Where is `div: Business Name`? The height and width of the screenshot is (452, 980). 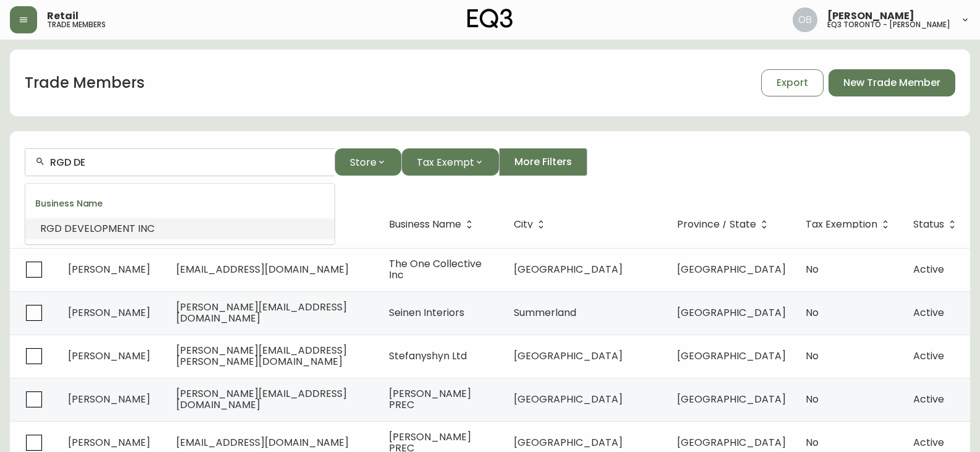 div: Business Name is located at coordinates (180, 204).